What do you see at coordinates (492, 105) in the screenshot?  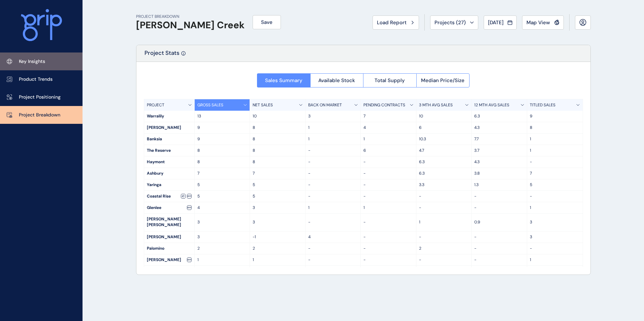 I see `p: 12 MTH AVG SALES` at bounding box center [492, 105].